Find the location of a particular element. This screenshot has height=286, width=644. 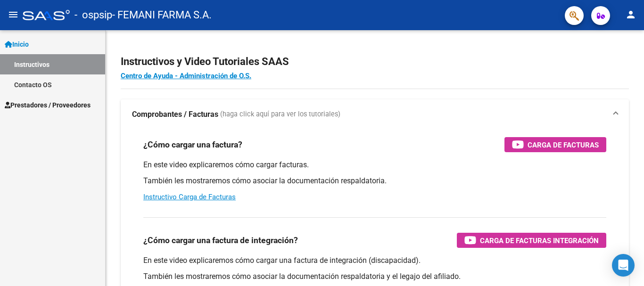

mat-icon: menu is located at coordinates (13, 15).